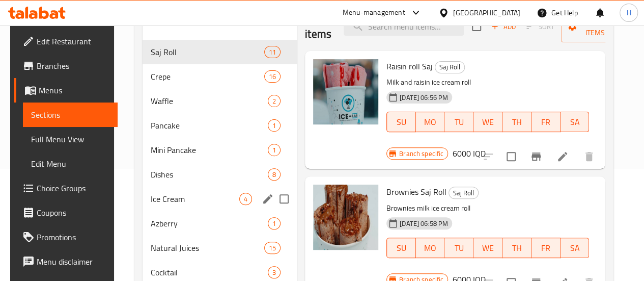 The height and width of the screenshot is (281, 644). Describe the element at coordinates (207, 248) in the screenshot. I see `span: Natural Juices` at that location.